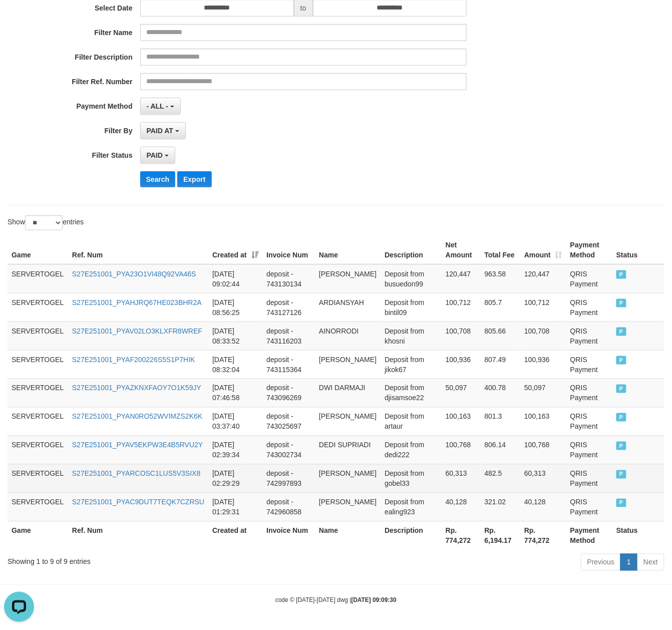 This screenshot has height=630, width=672. What do you see at coordinates (601, 562) in the screenshot?
I see `a: Previous` at bounding box center [601, 562].